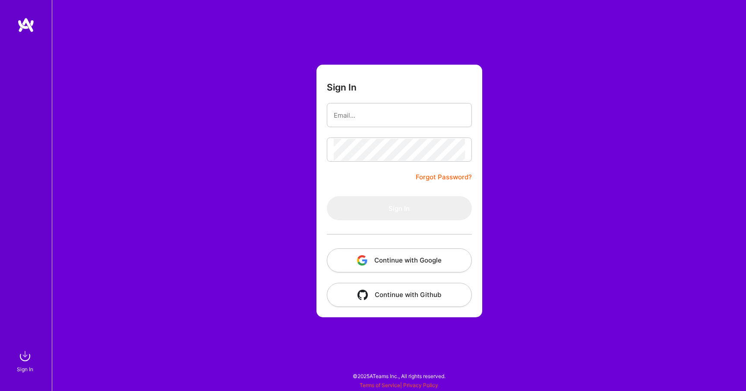  I want to click on div: Sign In, so click(25, 369).